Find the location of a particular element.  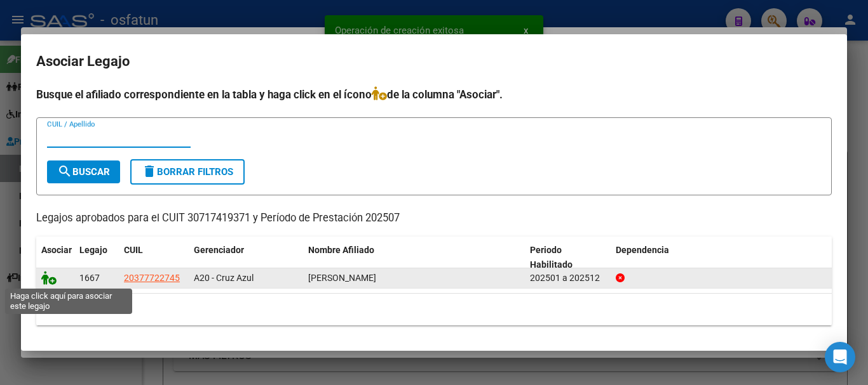

mat-icon: search is located at coordinates (65, 171).